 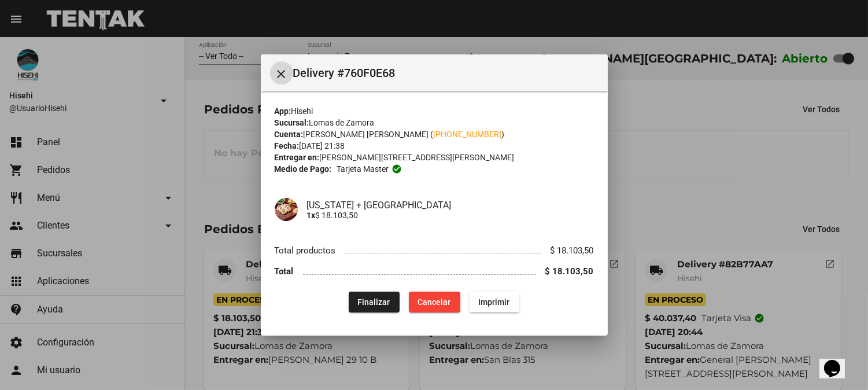 I want to click on span: Cancelar, so click(x=434, y=302).